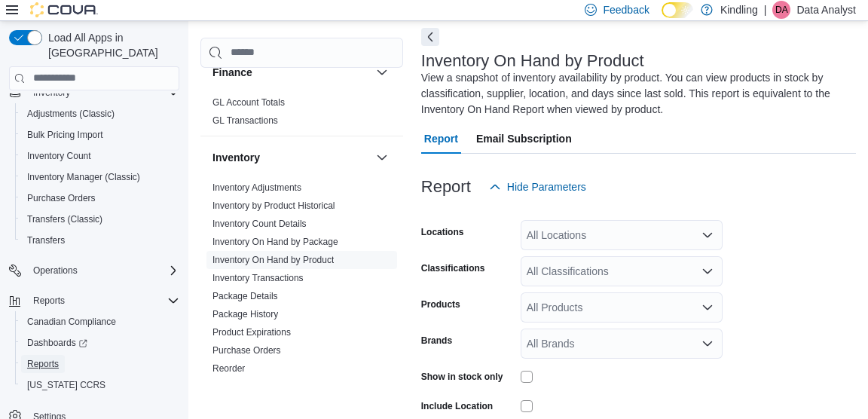 The width and height of the screenshot is (868, 419). I want to click on span: Washington CCRS, so click(100, 385).